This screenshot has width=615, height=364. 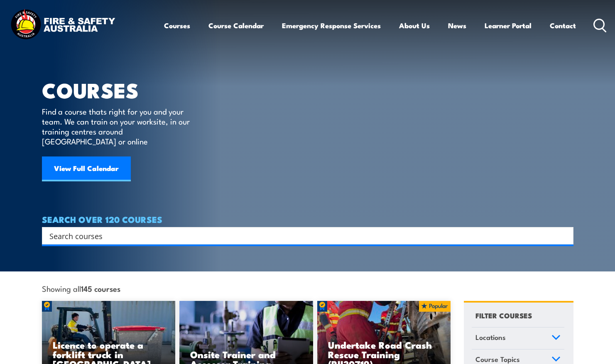 What do you see at coordinates (563, 26) in the screenshot?
I see `a: Contact` at bounding box center [563, 26].